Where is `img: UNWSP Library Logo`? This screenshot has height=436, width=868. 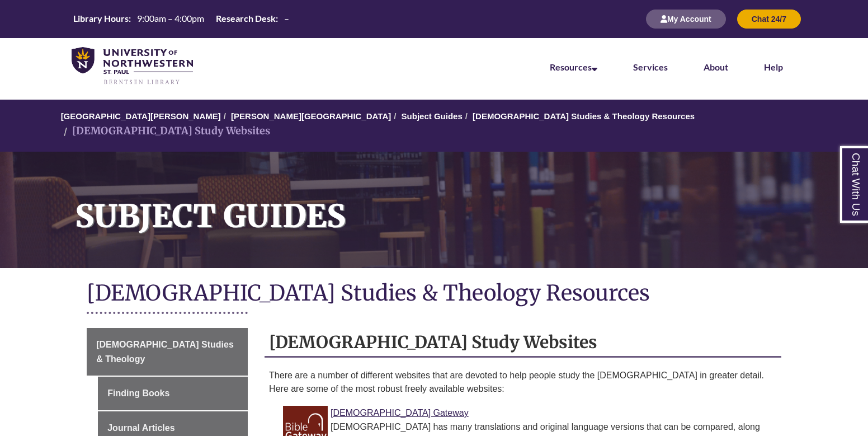 img: UNWSP Library Logo is located at coordinates (132, 66).